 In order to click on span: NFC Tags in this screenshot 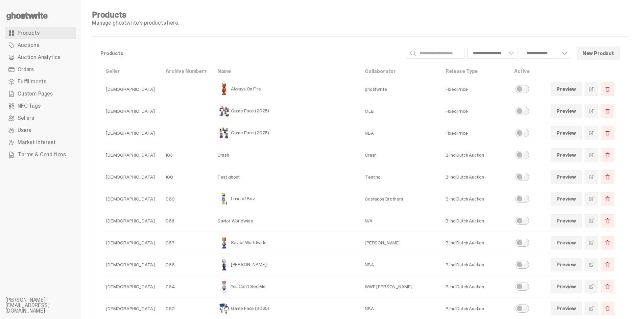, I will do `click(29, 106)`.